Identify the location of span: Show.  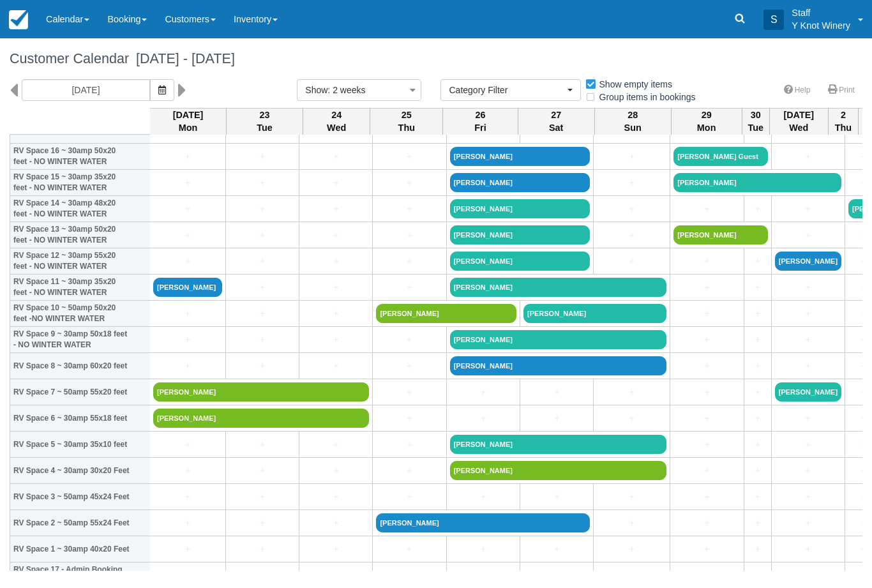
(316, 90).